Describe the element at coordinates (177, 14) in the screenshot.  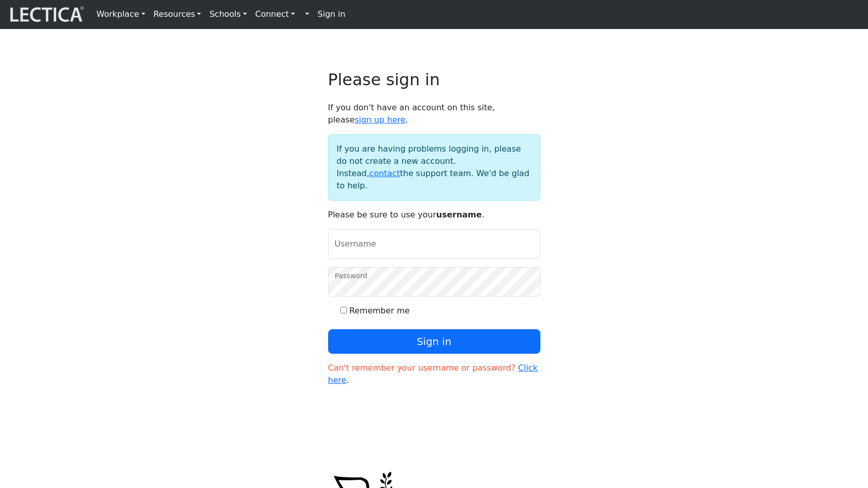
I see `a: Resources` at that location.